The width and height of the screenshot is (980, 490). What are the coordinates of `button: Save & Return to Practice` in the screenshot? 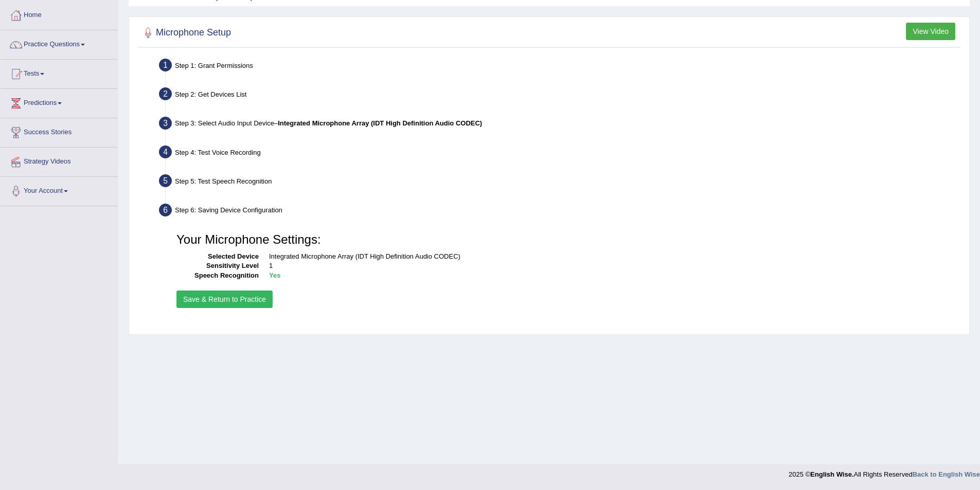 It's located at (225, 299).